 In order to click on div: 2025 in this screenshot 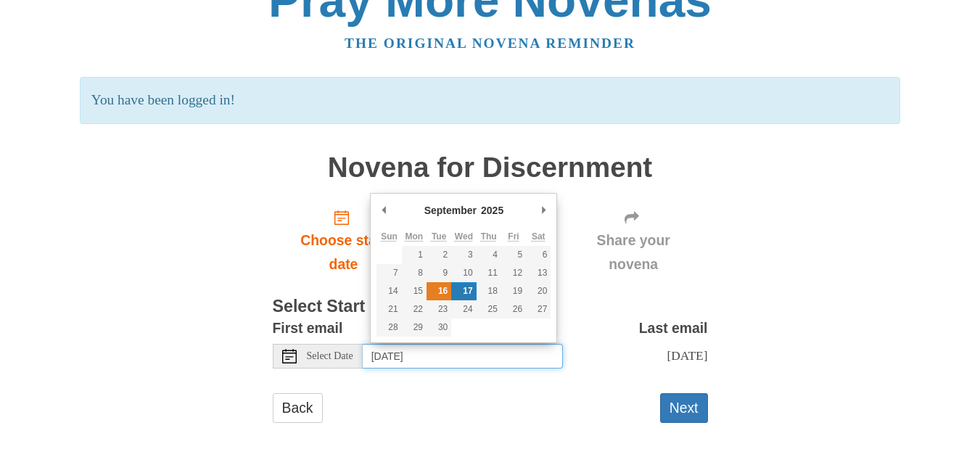, I will do `click(492, 211)`.